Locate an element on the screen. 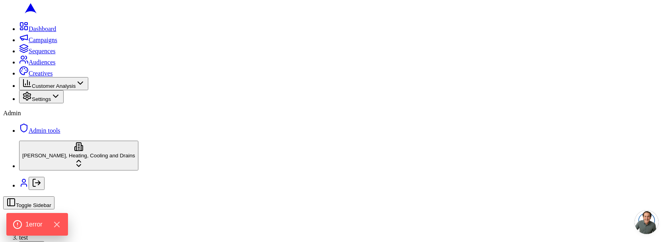 The width and height of the screenshot is (668, 242). a: Creatives is located at coordinates (36, 73).